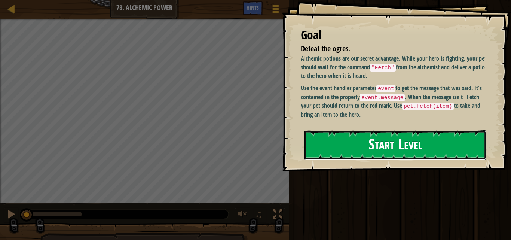 The width and height of the screenshot is (511, 240). What do you see at coordinates (395, 101) in the screenshot?
I see `p: Use the event handler parameter to get the message that was said. It's contained in the property ...` at bounding box center [395, 101].